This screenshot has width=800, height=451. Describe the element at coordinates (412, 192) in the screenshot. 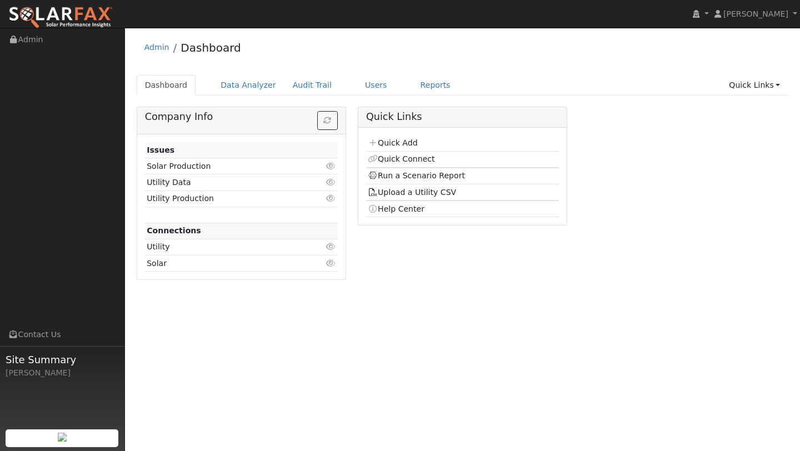

I see `a: Upload a Utility CSV` at that location.